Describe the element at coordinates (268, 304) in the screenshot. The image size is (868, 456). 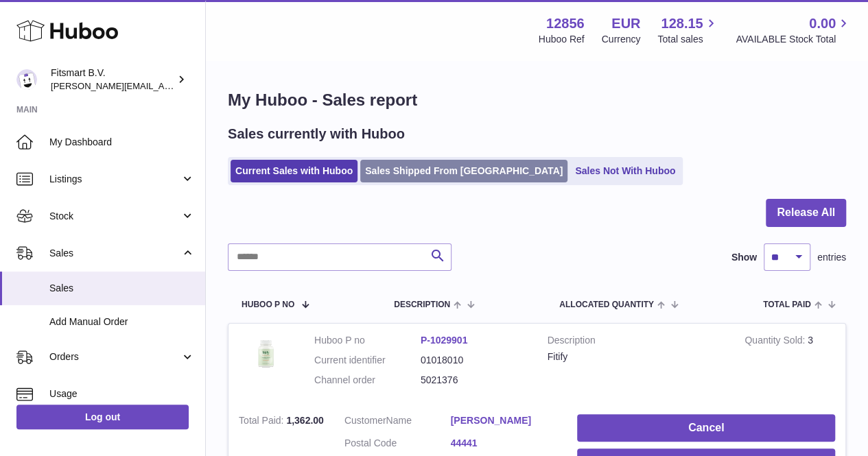
I see `span: Huboo P no` at that location.